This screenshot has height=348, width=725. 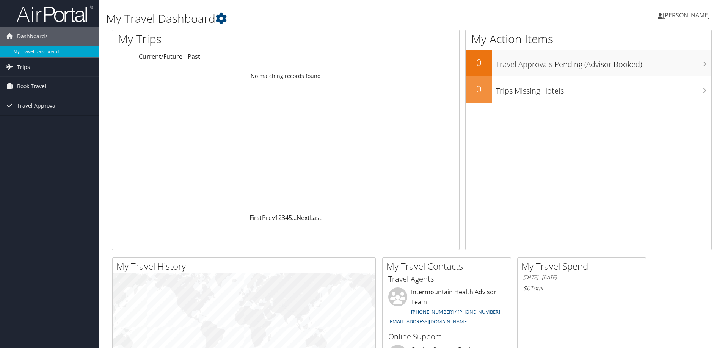 What do you see at coordinates (246, 266) in the screenshot?
I see `h2: My Travel History` at bounding box center [246, 266].